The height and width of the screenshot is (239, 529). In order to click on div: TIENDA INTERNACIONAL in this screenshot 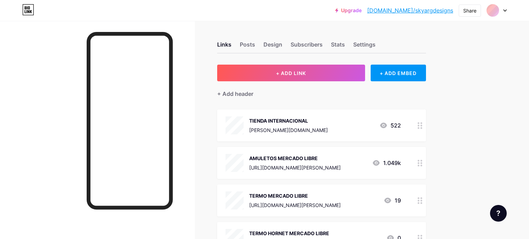, I will do `click(288, 121)`.